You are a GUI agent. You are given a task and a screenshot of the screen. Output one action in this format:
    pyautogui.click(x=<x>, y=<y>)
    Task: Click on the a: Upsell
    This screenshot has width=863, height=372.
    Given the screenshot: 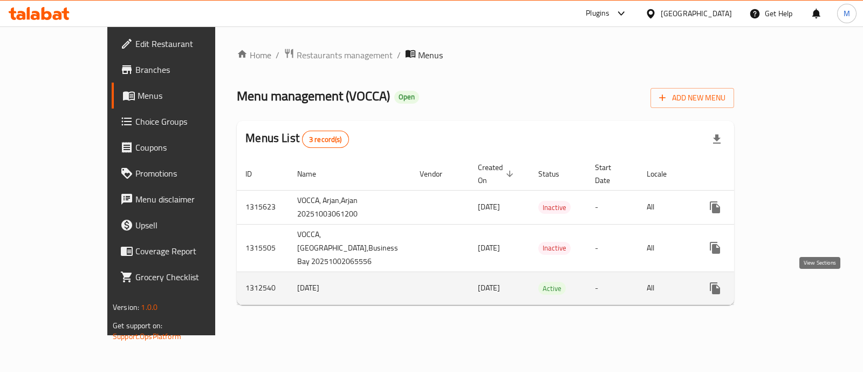 What is the action you would take?
    pyautogui.click(x=181, y=225)
    